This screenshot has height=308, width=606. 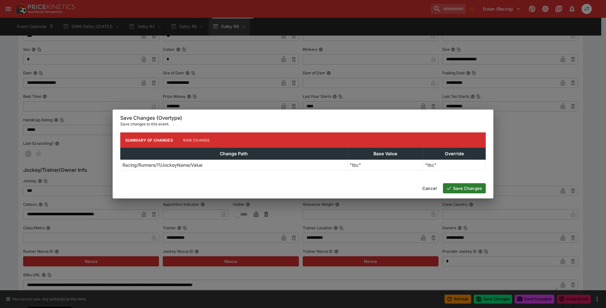 I want to click on p: Save changes to this event., so click(x=303, y=124).